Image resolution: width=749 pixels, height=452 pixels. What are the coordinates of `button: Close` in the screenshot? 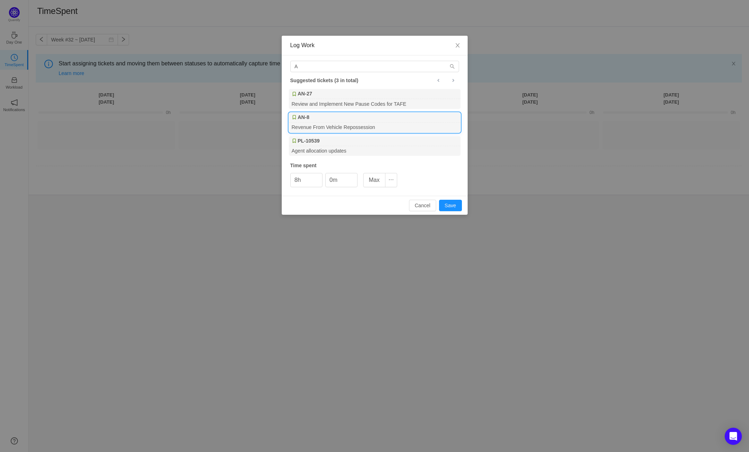 It's located at (457, 46).